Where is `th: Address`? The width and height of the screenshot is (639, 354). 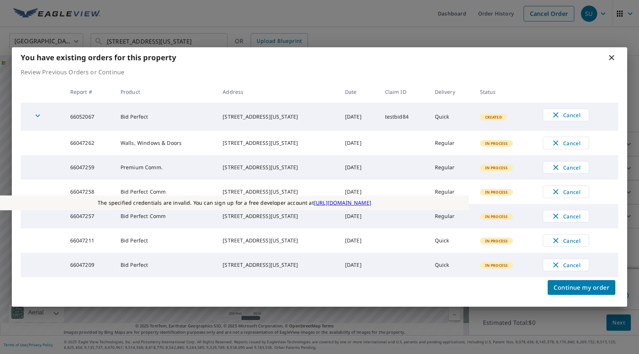 th: Address is located at coordinates (278, 92).